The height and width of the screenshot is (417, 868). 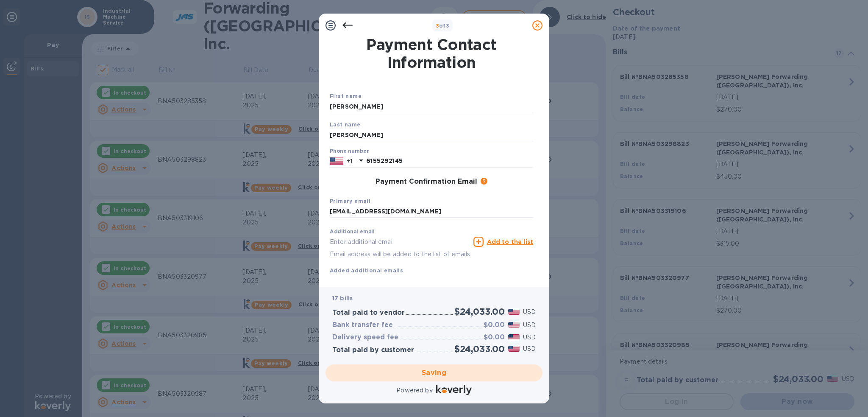 What do you see at coordinates (510, 242) in the screenshot?
I see `u: Add to the list` at bounding box center [510, 242].